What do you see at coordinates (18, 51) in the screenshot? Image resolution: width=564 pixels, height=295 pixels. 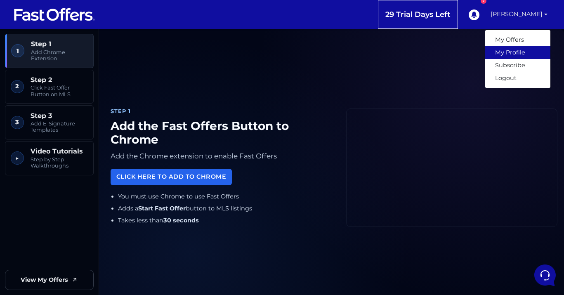 I see `span: 1` at bounding box center [18, 51].